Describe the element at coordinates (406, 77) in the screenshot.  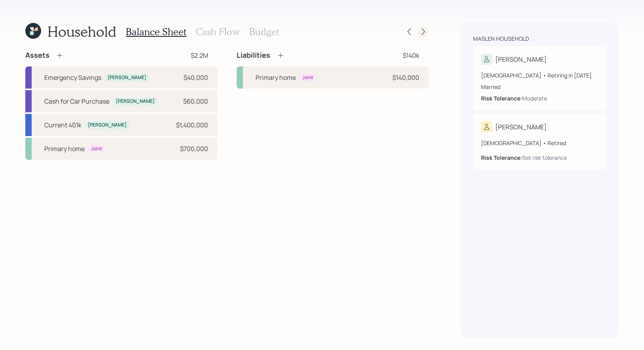
I see `div: $140,000` at that location.